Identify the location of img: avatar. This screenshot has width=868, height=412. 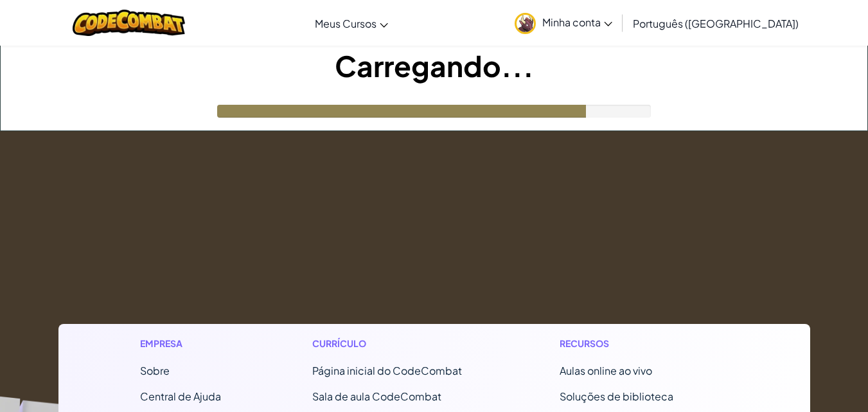
(525, 23).